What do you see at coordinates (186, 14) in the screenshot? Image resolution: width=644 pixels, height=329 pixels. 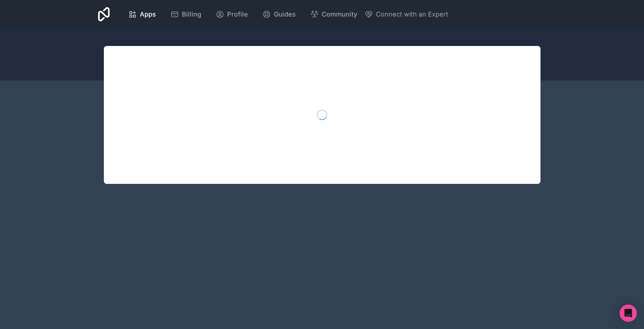 I see `a: Billing` at bounding box center [186, 14].